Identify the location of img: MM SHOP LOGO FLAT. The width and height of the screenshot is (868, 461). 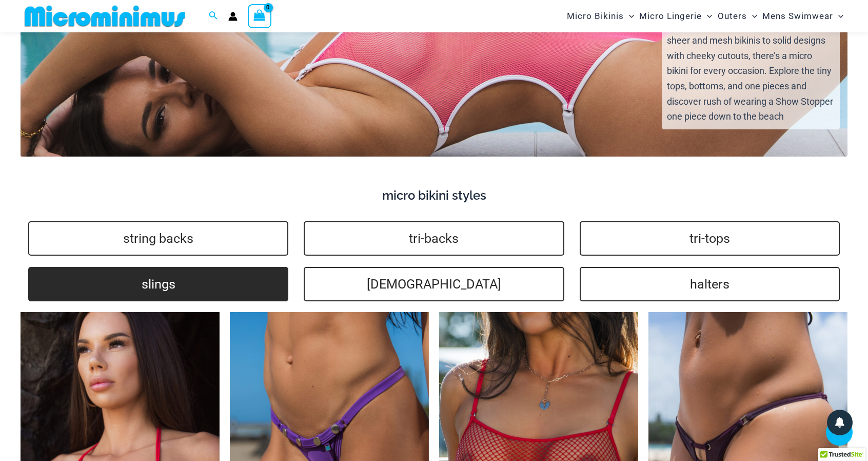
(105, 16).